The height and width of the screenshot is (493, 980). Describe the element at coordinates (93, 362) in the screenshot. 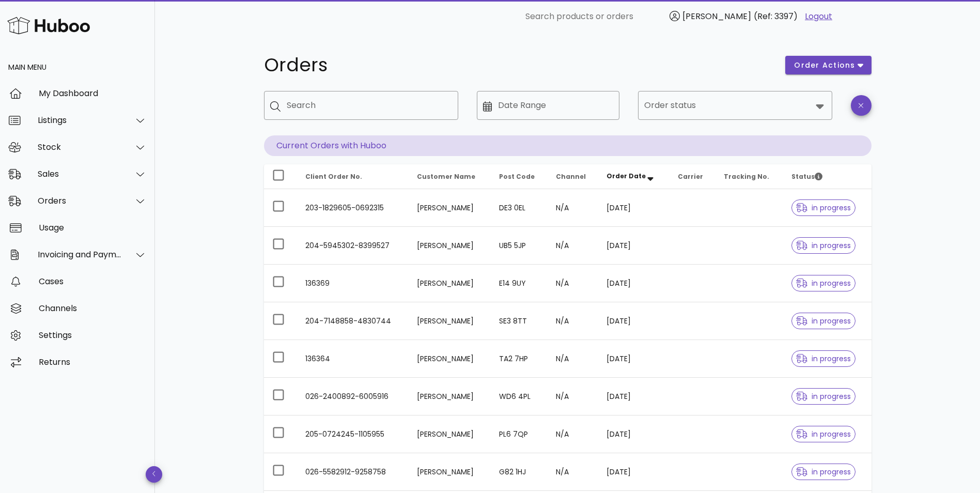

I see `div: Returns` at that location.